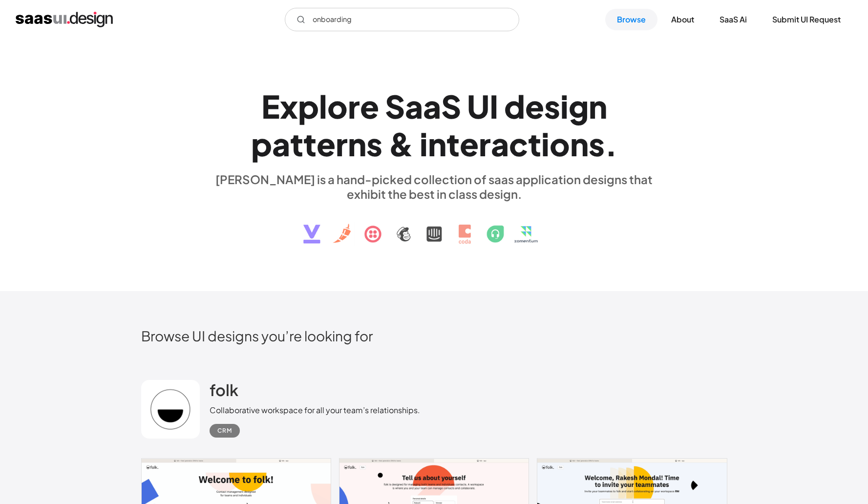  What do you see at coordinates (64, 20) in the screenshot?
I see `a: home` at bounding box center [64, 20].